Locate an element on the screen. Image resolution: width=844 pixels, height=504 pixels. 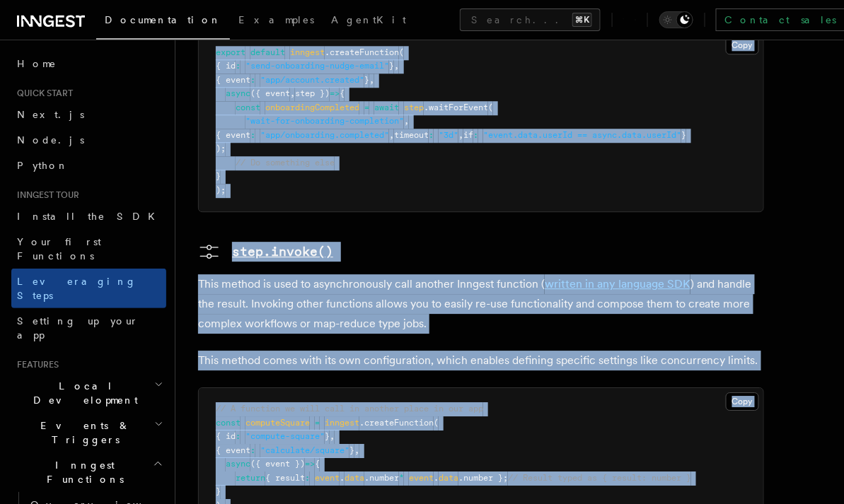
button: Toggle dark mode is located at coordinates (676, 20).